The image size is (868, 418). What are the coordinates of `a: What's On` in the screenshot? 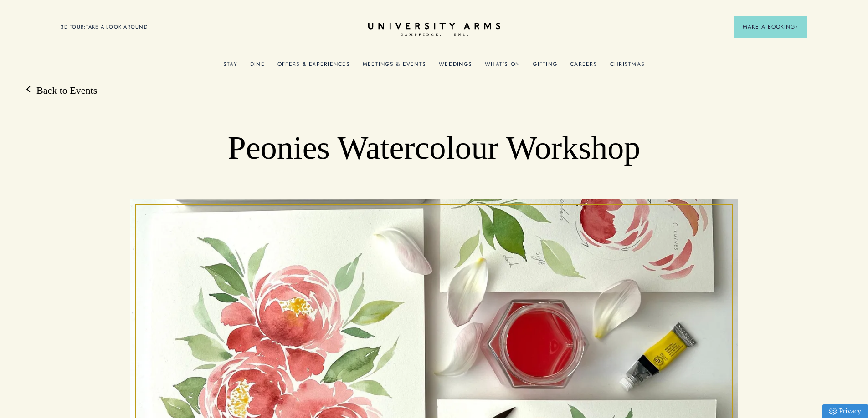 It's located at (502, 67).